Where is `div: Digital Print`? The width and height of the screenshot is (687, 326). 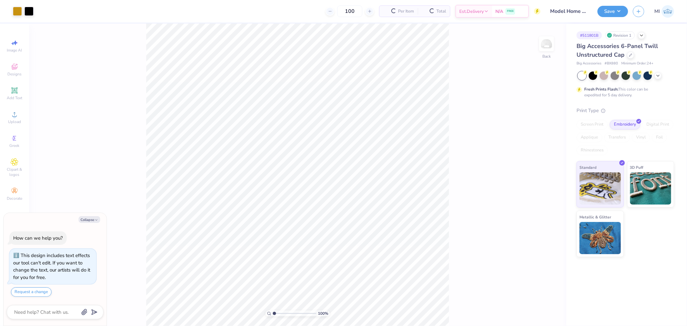
div: Digital Print is located at coordinates (658, 125).